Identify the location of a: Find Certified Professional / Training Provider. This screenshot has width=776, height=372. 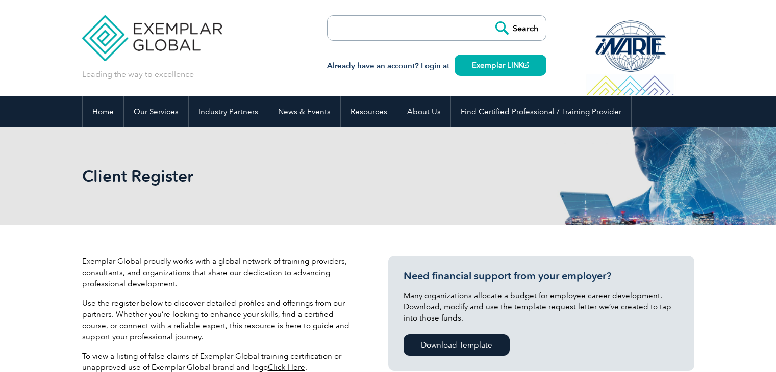
(541, 112).